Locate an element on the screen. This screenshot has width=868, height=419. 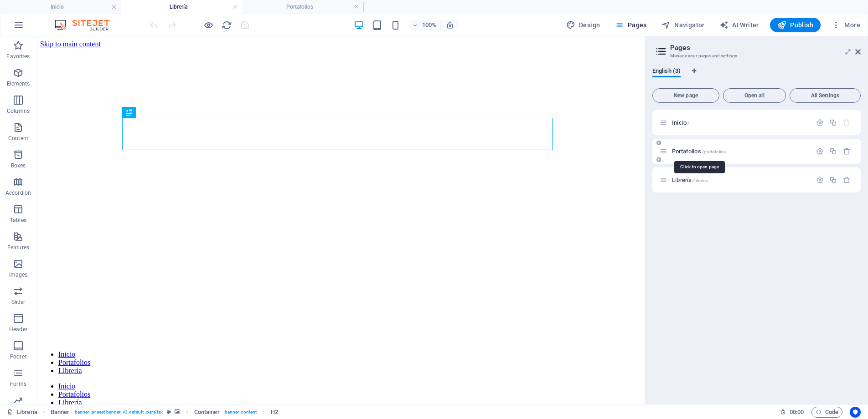
div: Language Tabs is located at coordinates (756, 76).